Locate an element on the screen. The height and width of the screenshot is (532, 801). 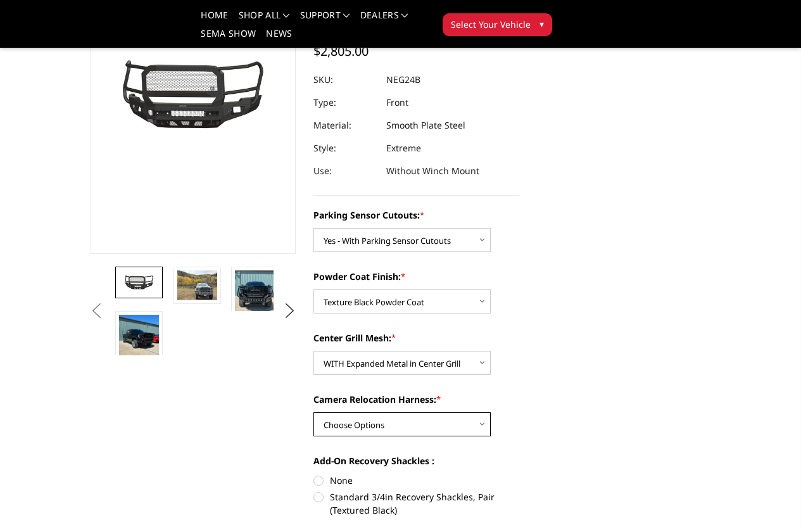
dd: NEG24B is located at coordinates (404, 80).